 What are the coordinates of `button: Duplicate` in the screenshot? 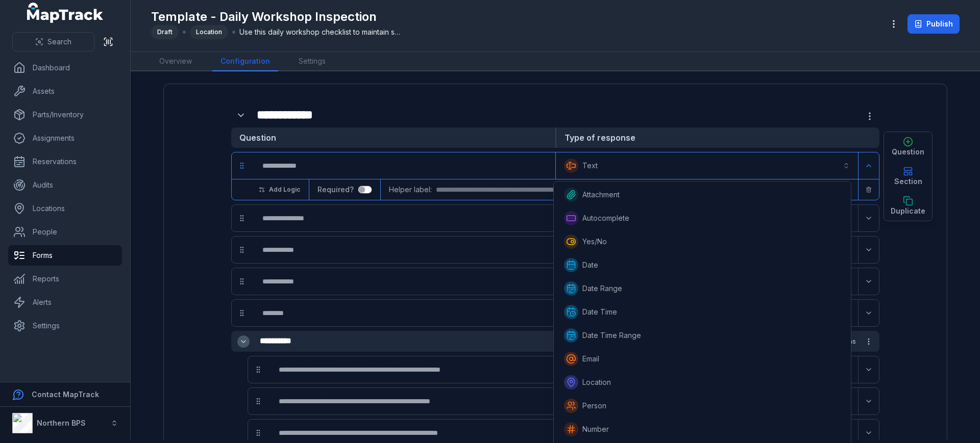 It's located at (909, 206).